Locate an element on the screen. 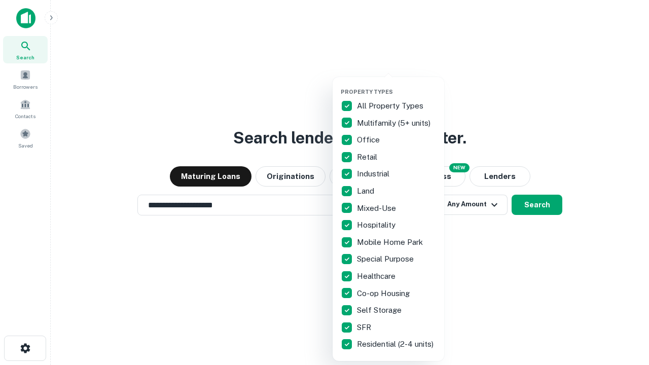 The height and width of the screenshot is (365, 649). p: Healthcare is located at coordinates (377, 276).